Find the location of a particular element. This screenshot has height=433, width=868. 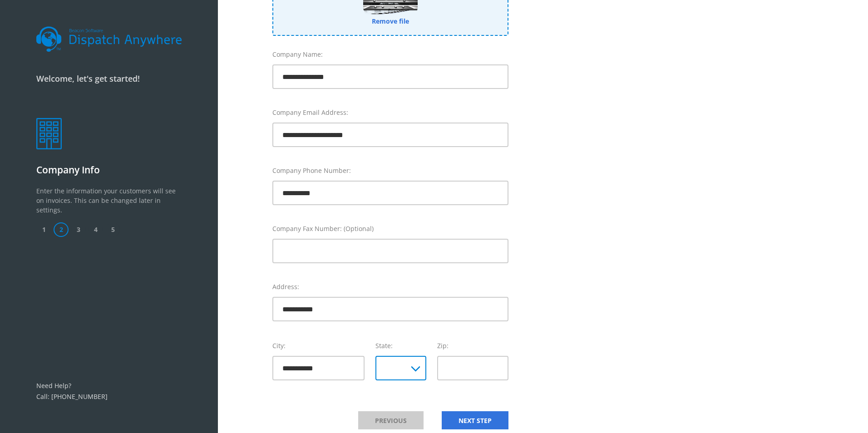

span: 3 is located at coordinates (78, 229).